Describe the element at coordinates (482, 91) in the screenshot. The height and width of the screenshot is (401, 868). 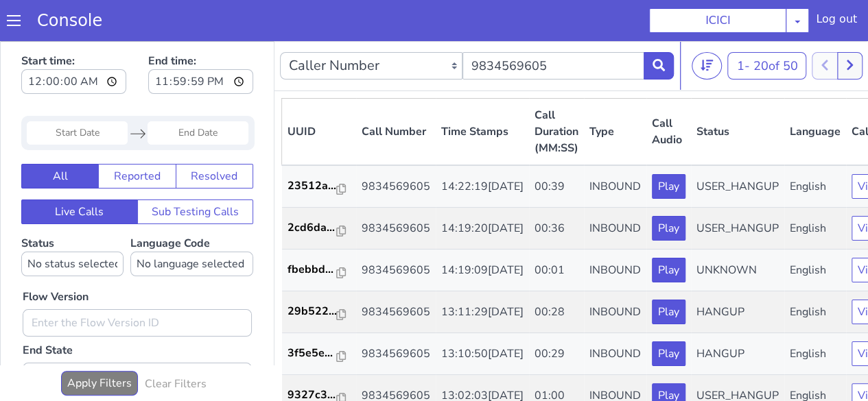
I see `th: Time Stamps` at that location.